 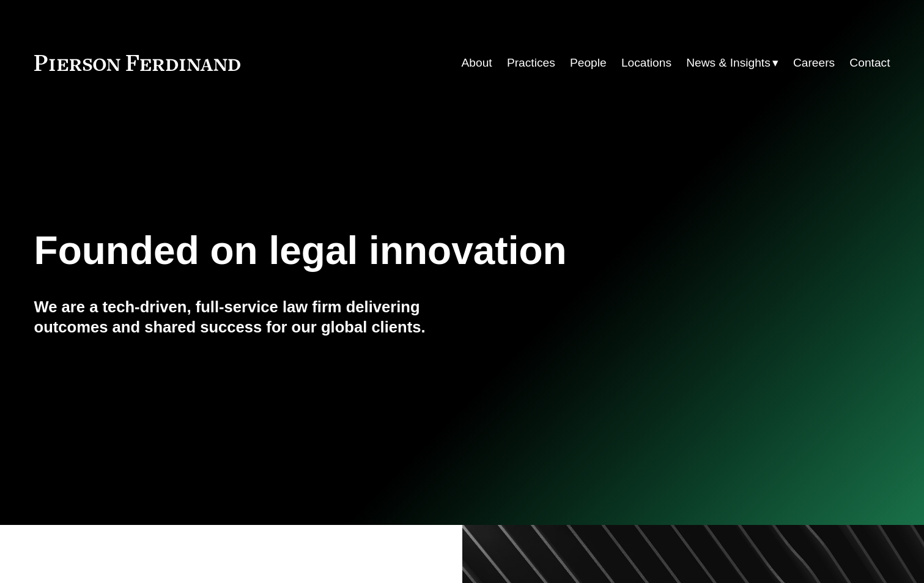 I want to click on h4: We are a tech-driven, full-service law firm delivering outcomes and shared success for our global..., so click(x=248, y=316).